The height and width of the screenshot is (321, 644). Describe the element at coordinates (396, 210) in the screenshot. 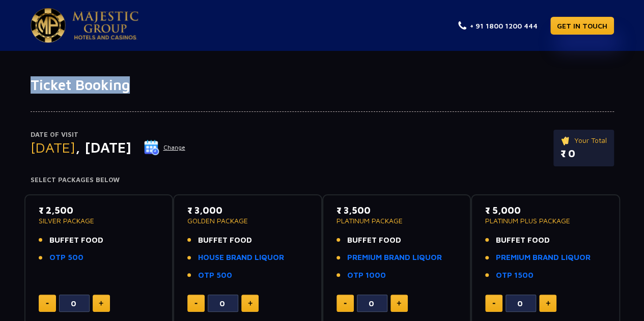

I see `p: ₹ 3,500` at that location.